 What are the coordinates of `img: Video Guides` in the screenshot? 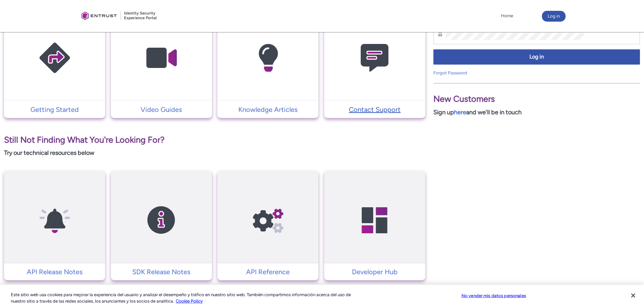 It's located at (161, 58).